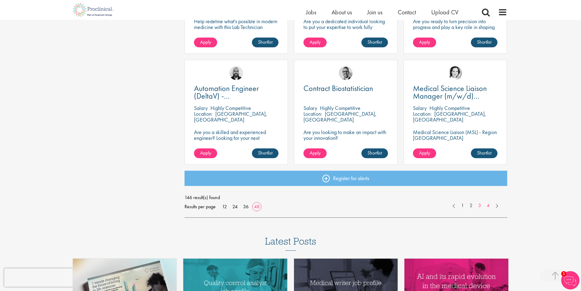 The height and width of the screenshot is (291, 581). Describe the element at coordinates (488, 205) in the screenshot. I see `a: 4` at that location.